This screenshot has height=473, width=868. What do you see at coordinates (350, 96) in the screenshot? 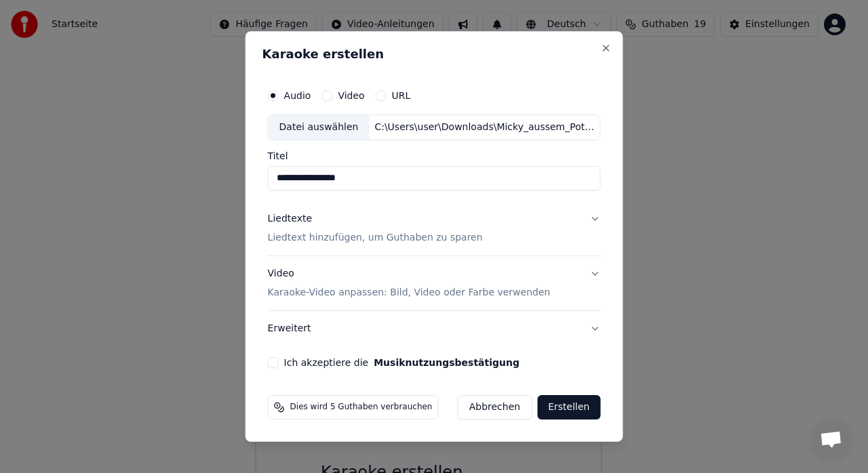
I see `label: Video` at bounding box center [350, 96].